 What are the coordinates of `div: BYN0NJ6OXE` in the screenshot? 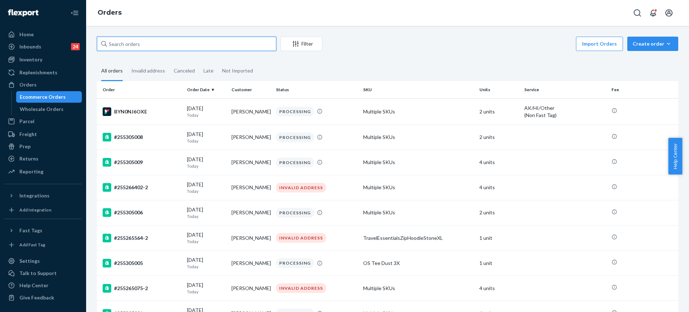 It's located at (142, 112).